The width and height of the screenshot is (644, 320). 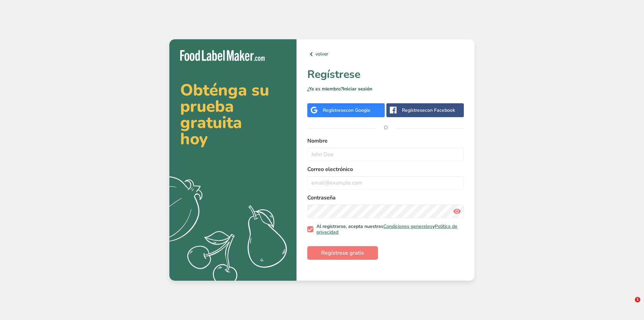 I want to click on span: con Google, so click(x=358, y=110).